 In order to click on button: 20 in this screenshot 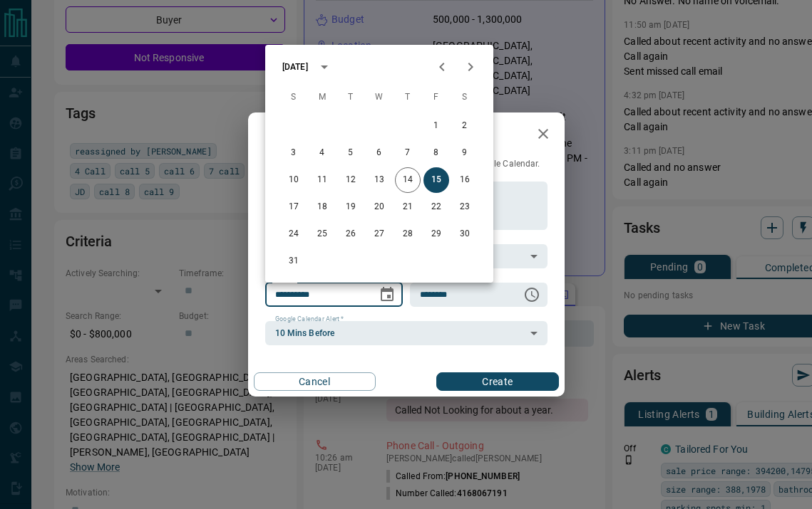, I will do `click(379, 207)`.